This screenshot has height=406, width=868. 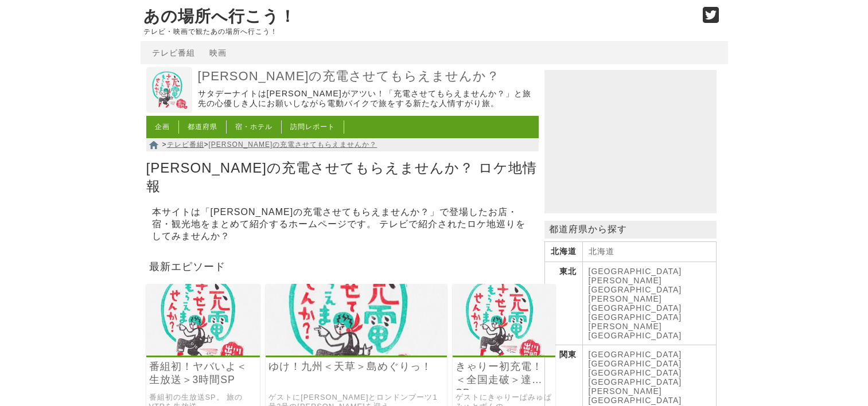 What do you see at coordinates (170, 90) in the screenshot?
I see `img: 出川哲朗の充電させてもらえませんか？` at bounding box center [170, 90].